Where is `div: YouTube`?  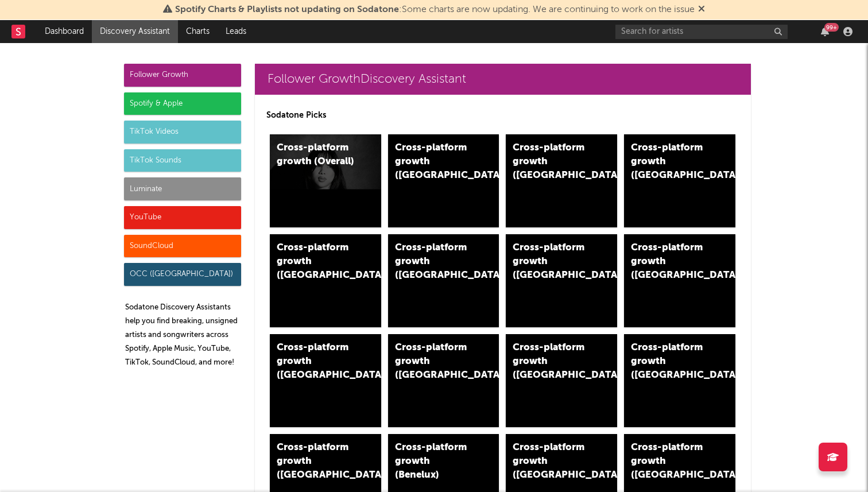 div: YouTube is located at coordinates (183, 218).